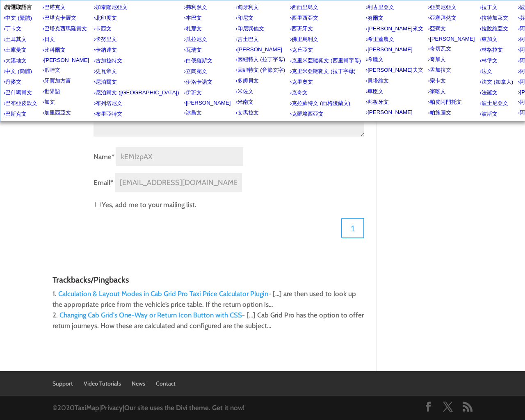  What do you see at coordinates (260, 29) in the screenshot?
I see `a: ›印尼巽他文` at bounding box center [260, 29].